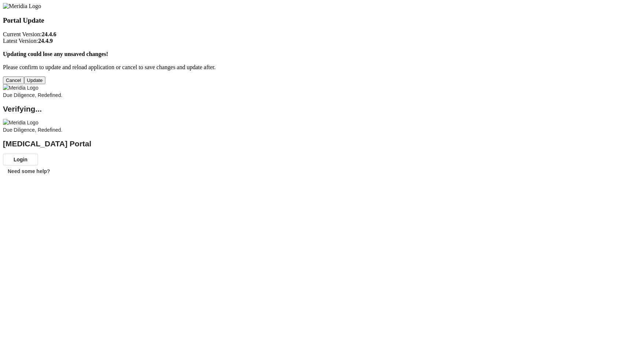 This screenshot has height=352, width=632. What do you see at coordinates (29, 171) in the screenshot?
I see `button: Need some help?` at bounding box center [29, 171].